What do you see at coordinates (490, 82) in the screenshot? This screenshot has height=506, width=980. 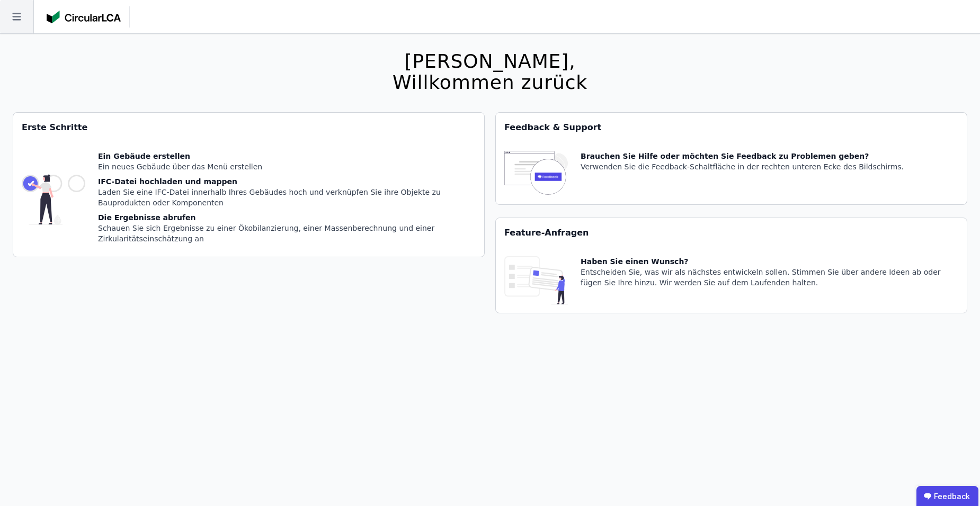 I see `div: Willkommen zurück` at bounding box center [490, 82].